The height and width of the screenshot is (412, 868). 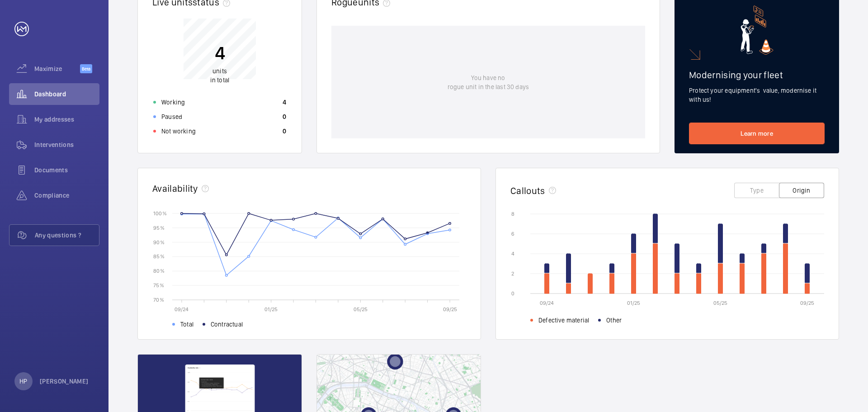 I want to click on button: Origin, so click(x=802, y=190).